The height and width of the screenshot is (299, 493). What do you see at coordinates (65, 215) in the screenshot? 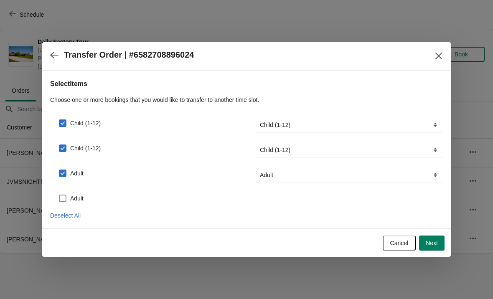
I see `button: Deselect All` at bounding box center [65, 215].